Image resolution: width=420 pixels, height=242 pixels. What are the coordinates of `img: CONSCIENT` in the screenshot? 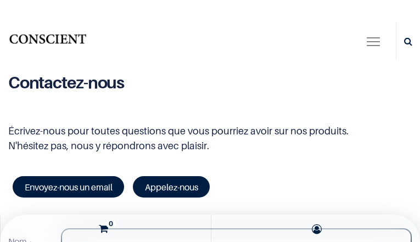 It's located at (48, 41).